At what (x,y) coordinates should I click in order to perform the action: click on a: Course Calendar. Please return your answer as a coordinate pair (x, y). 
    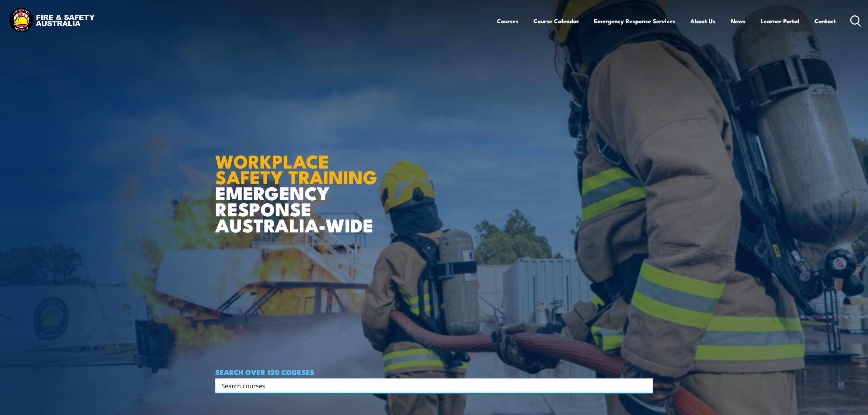
    Looking at the image, I should click on (556, 21).